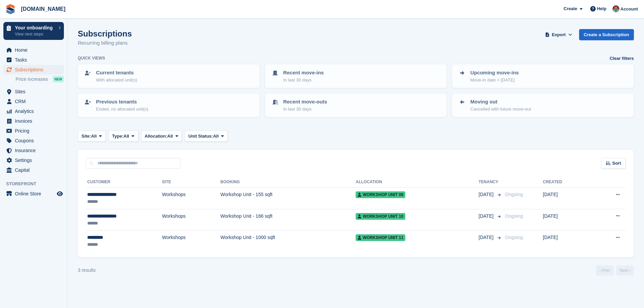  I want to click on span: Settings, so click(35, 160).